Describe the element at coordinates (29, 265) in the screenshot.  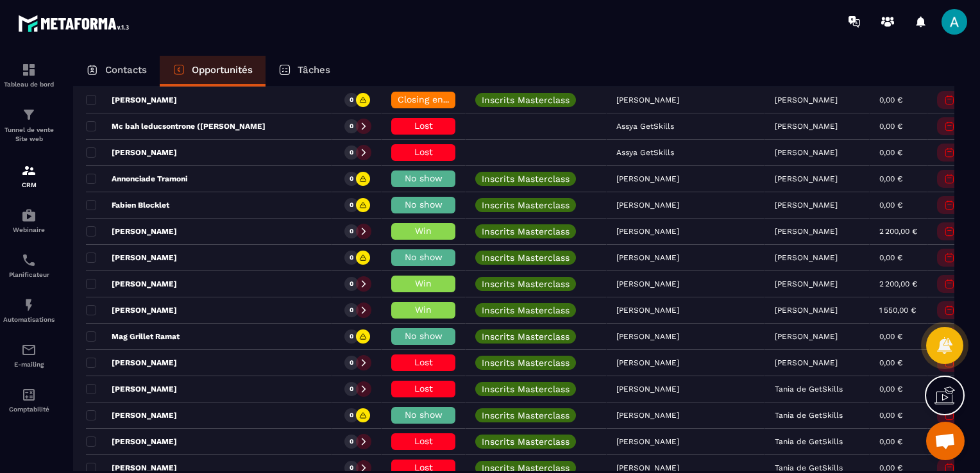
I see `a: schedulerschedulerPlanificateur` at that location.